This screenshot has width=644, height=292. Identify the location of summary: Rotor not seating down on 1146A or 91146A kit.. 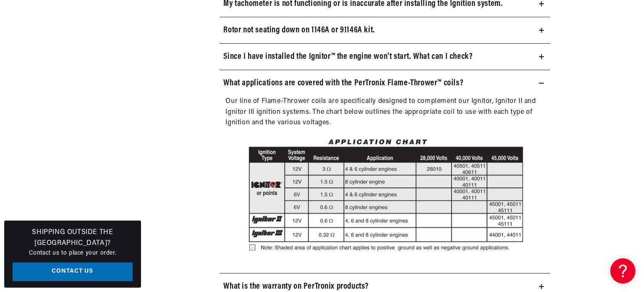
(385, 30).